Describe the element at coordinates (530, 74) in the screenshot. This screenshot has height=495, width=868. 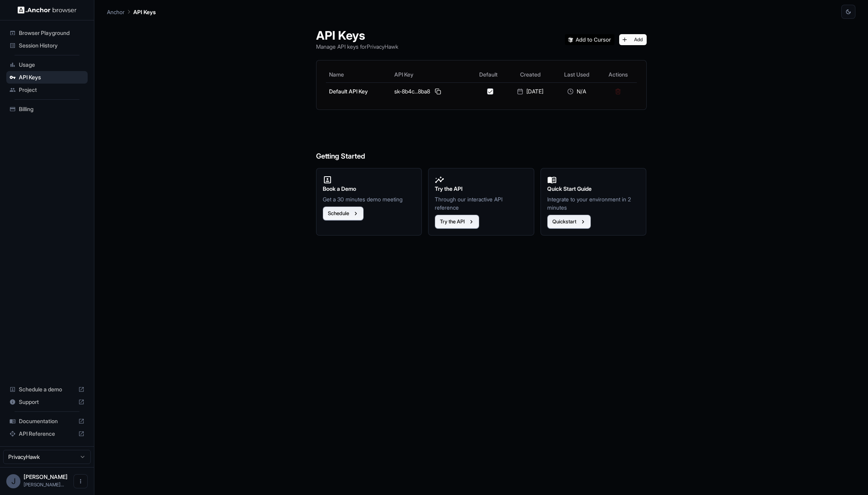
I see `th: Created` at that location.